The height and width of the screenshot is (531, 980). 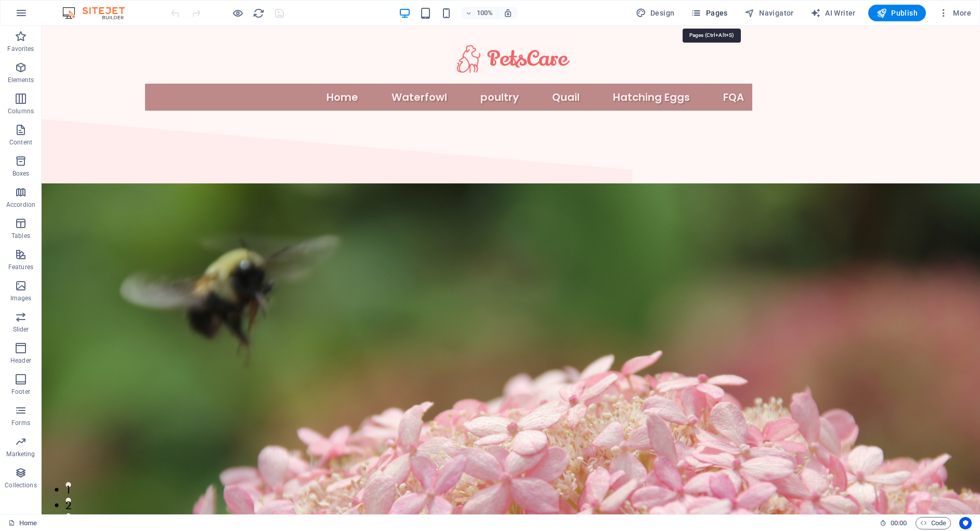 What do you see at coordinates (966, 523) in the screenshot?
I see `button: Usercentrics` at bounding box center [966, 523].